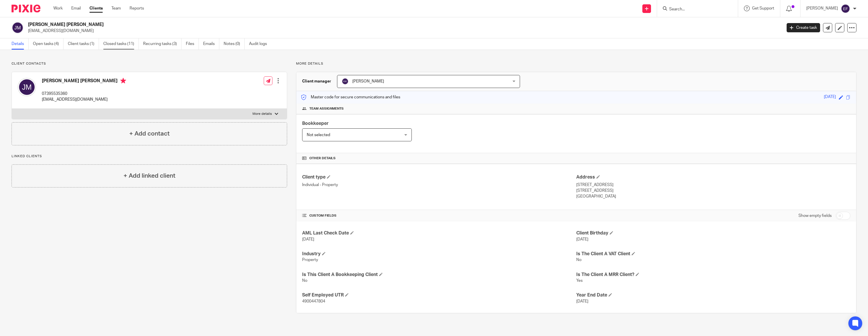  I want to click on h3: Client manager, so click(317, 81).